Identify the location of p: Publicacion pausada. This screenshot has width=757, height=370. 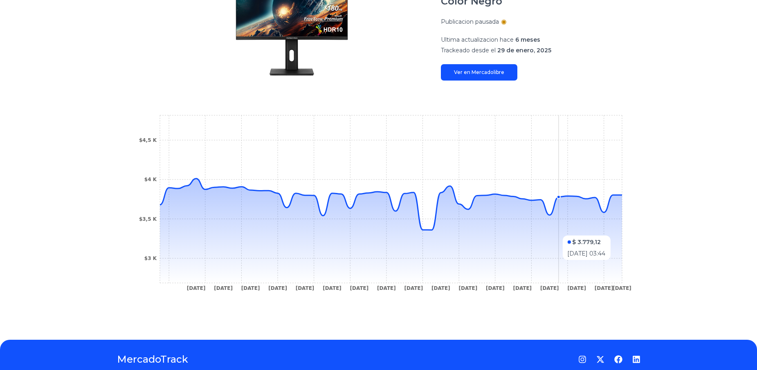
(470, 22).